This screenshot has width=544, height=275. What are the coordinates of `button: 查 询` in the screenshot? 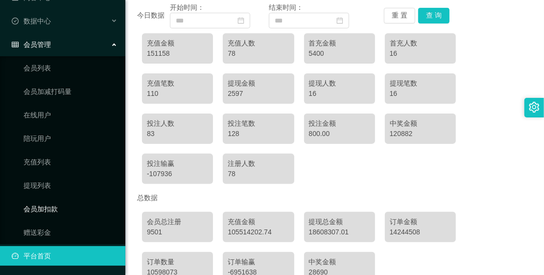 It's located at (434, 16).